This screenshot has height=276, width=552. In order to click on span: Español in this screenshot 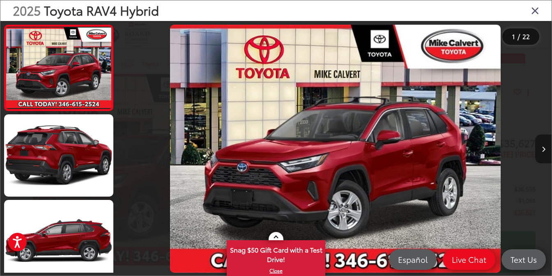, I will do `click(413, 259)`.